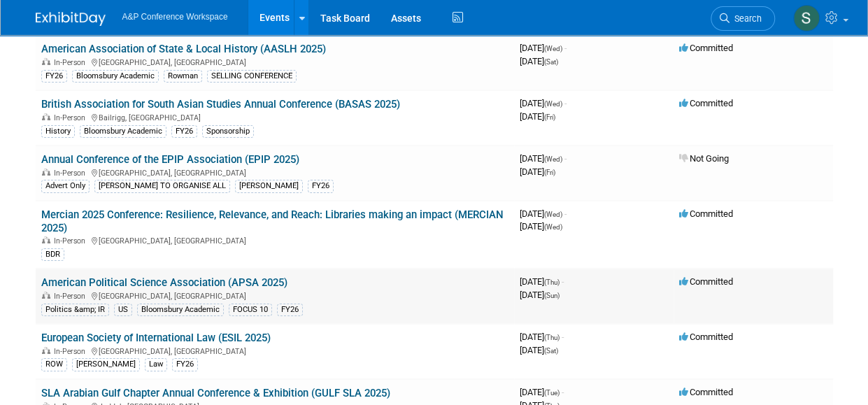 The width and height of the screenshot is (868, 405). What do you see at coordinates (58, 131) in the screenshot?
I see `div: History` at bounding box center [58, 131].